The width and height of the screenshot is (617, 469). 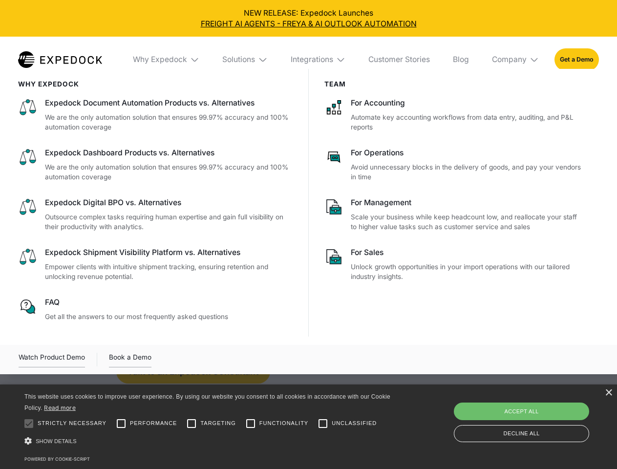 What do you see at coordinates (309, 24) in the screenshot?
I see `a: FREIGHT AI AGENTS - FREYA & AI OUTLOOK AUTOMATION` at bounding box center [309, 24].